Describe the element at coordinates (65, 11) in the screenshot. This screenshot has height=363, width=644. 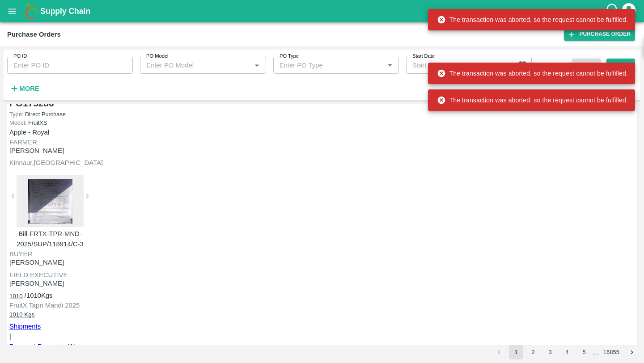
I see `b: Supply Chain` at that location.